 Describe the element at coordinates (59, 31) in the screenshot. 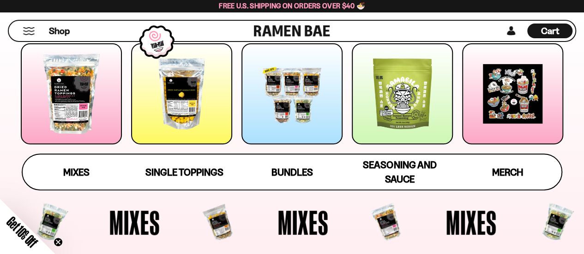

I see `a: Shop` at that location.